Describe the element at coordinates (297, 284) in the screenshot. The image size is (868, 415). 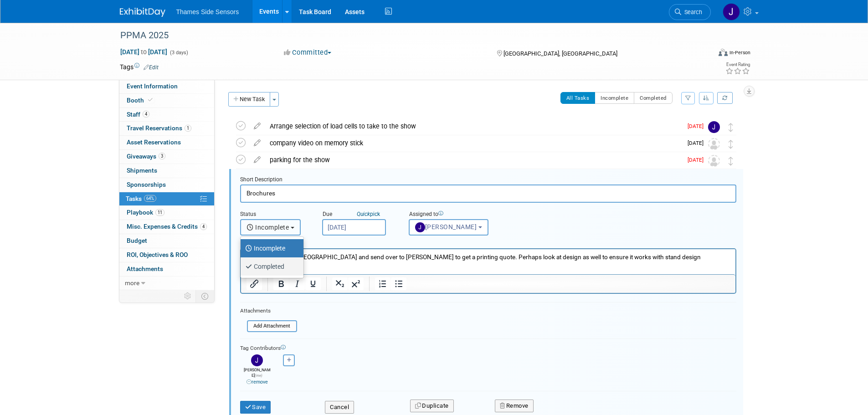
I see `button: Italic` at that location.